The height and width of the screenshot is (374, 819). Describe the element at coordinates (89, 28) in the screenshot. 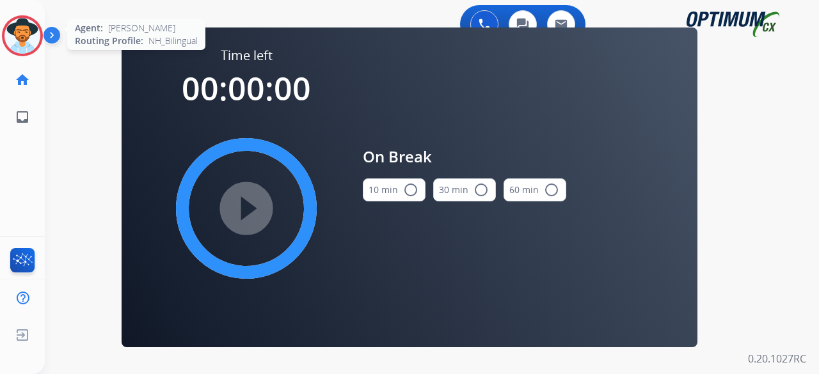

I see `span: Agent:` at that location.